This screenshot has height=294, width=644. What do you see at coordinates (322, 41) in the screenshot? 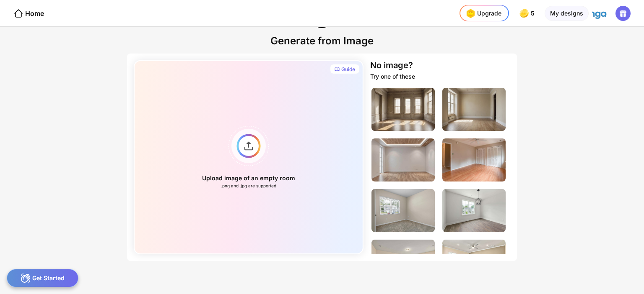
I see `div: Generate from Image` at bounding box center [322, 41].